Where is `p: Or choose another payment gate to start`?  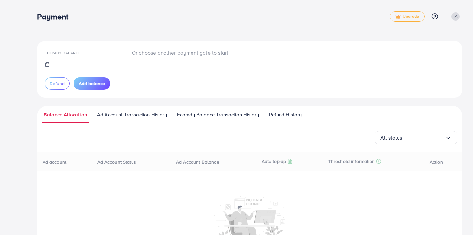 p: Or choose another payment gate to start is located at coordinates (180, 53).